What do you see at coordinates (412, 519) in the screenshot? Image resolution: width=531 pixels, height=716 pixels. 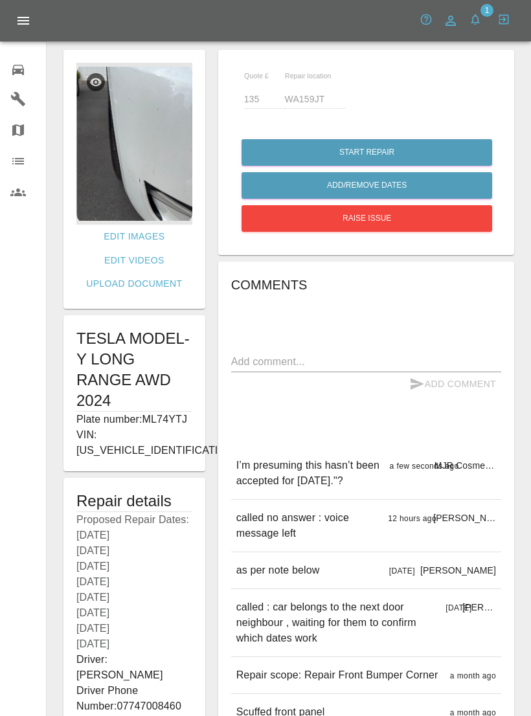 I see `span: 12 hours ago` at bounding box center [412, 519].